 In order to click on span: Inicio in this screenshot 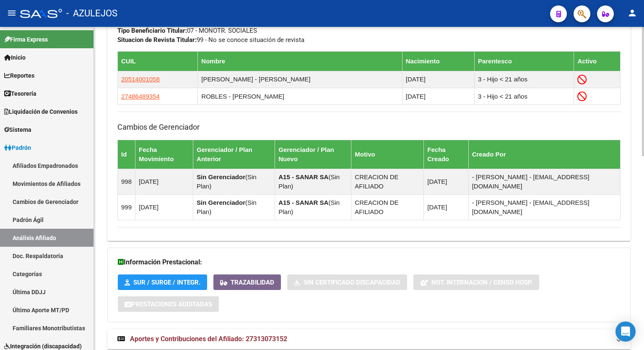, I will do `click(15, 57)`.